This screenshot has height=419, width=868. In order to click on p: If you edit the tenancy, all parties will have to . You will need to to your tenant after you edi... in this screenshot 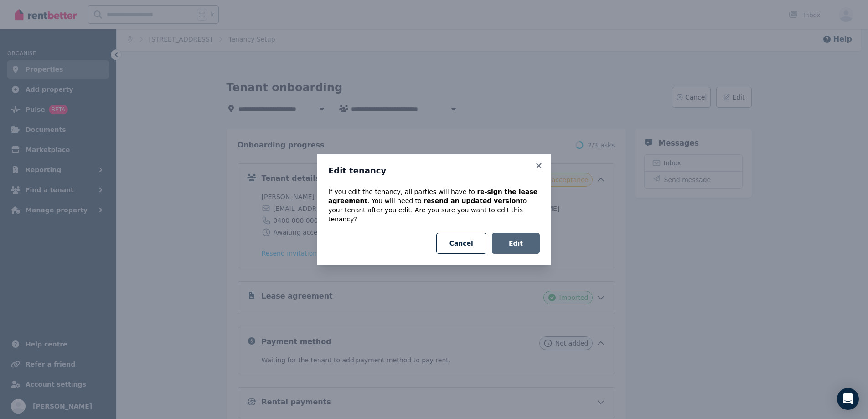, I will do `click(434, 205)`.